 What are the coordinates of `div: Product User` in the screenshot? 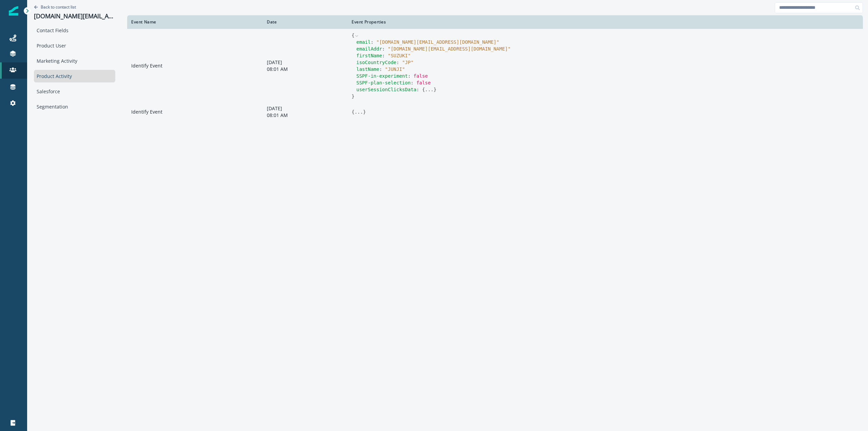 It's located at (74, 45).